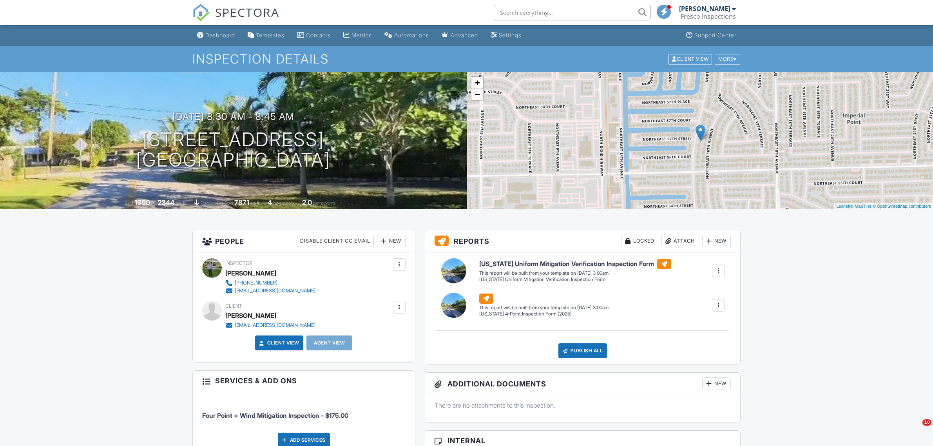 This screenshot has height=446, width=933. What do you see at coordinates (583, 241) in the screenshot?
I see `h3: Reports` at bounding box center [583, 241].